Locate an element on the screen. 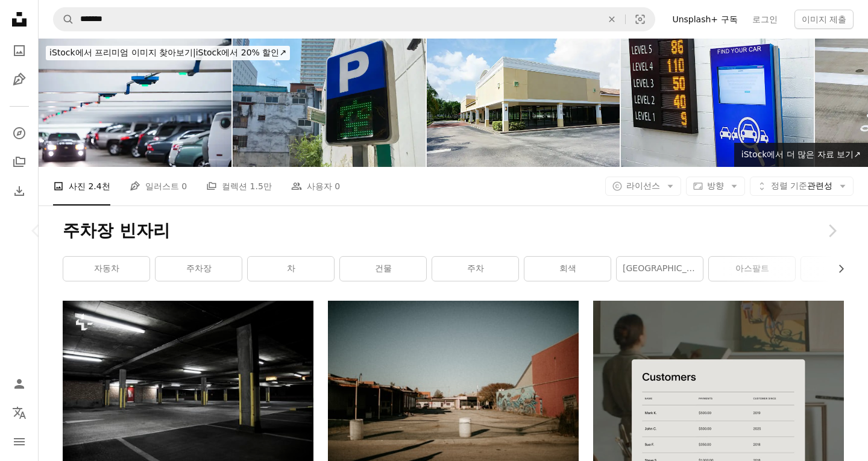 The height and width of the screenshot is (461, 868). button: 정렬 기준관련성 is located at coordinates (802, 186).